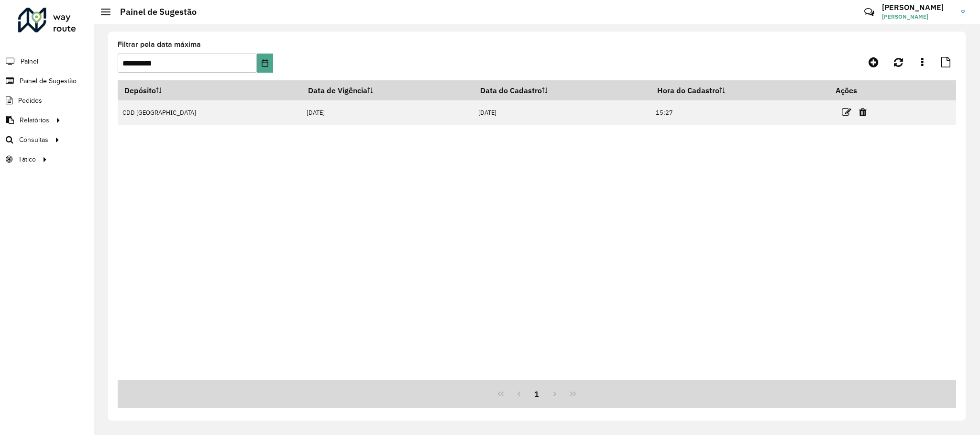 This screenshot has width=980, height=435. Describe the element at coordinates (27, 160) in the screenshot. I see `span: Tático` at that location.